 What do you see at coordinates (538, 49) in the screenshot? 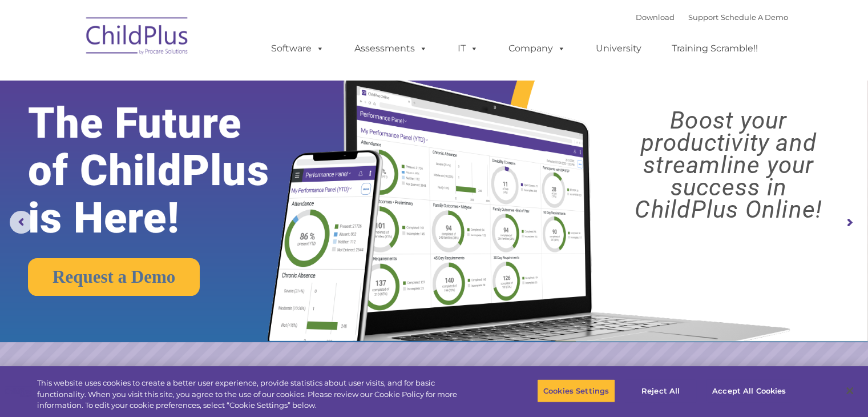
I see `a: Company` at bounding box center [538, 49].